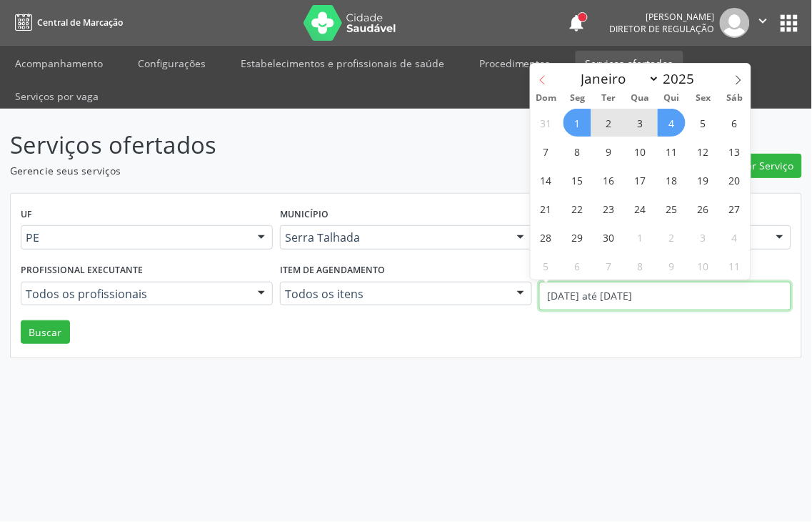  I want to click on a: Procedimentos, so click(515, 63).